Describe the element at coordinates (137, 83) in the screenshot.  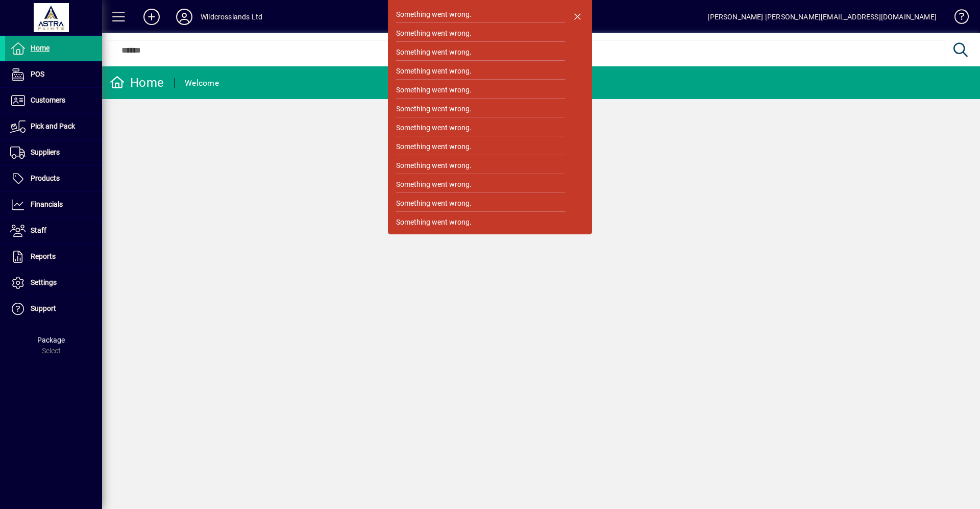
I see `div: Home` at that location.